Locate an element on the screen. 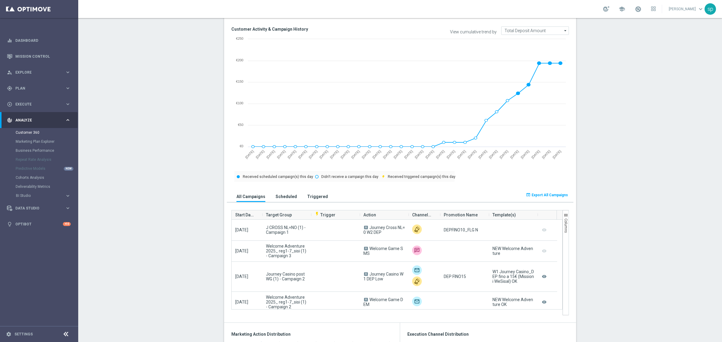 The height and width of the screenshot is (342, 722). div: Analyze is located at coordinates (36, 120).